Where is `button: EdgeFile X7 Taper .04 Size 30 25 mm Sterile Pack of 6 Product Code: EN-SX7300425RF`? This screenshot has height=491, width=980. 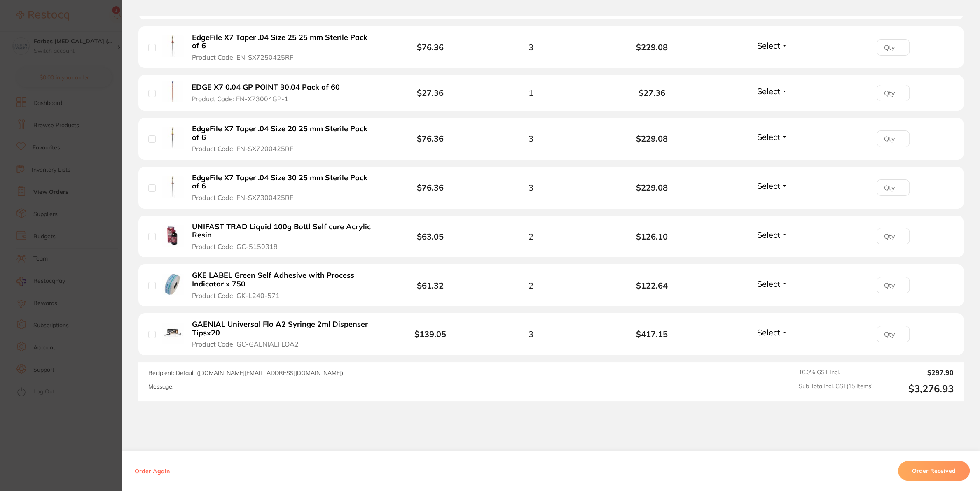
button: EdgeFile X7 Taper .04 Size 30 25 mm Sterile Pack of 6 Product Code: EN-SX7300425RF is located at coordinates (283, 188).